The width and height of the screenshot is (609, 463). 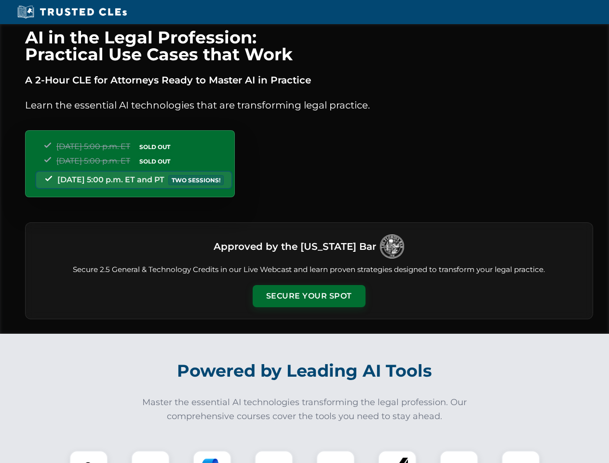 I want to click on p: Master the essential AI technologies transforming the legal profession. Our comprehensive courses..., so click(x=305, y=409).